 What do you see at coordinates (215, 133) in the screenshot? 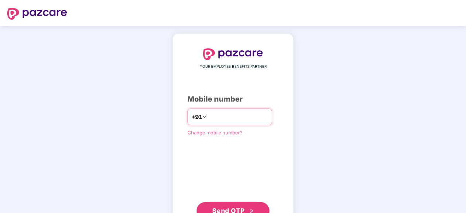
I see `span: Change mobile number?` at bounding box center [215, 133].